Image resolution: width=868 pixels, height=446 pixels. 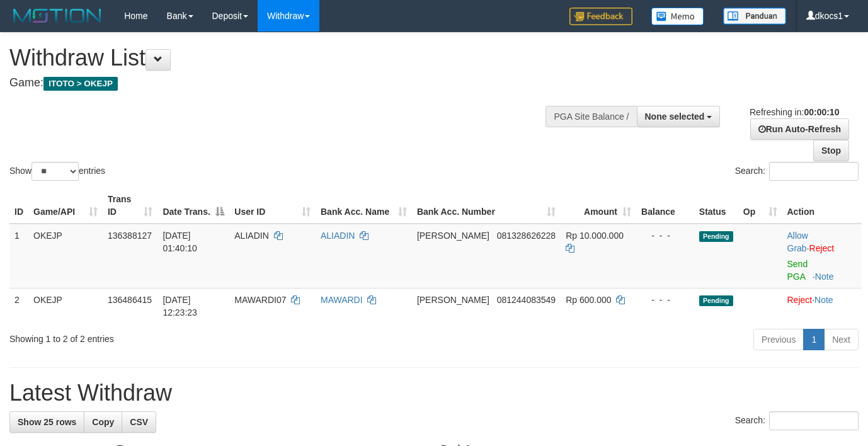 What do you see at coordinates (337, 236) in the screenshot?
I see `a: ALIADIN` at bounding box center [337, 236].